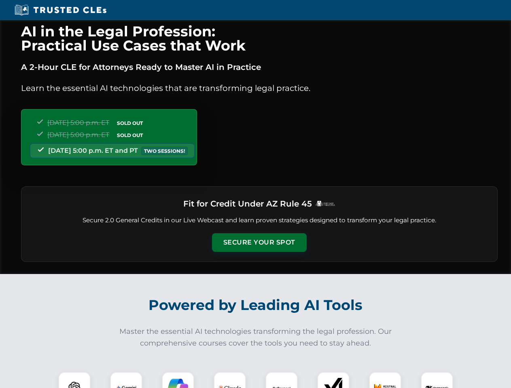 This screenshot has width=511, height=388. What do you see at coordinates (259, 38) in the screenshot?
I see `h1: AI in the Legal Profession: Practical Use Cases that Work` at bounding box center [259, 38].